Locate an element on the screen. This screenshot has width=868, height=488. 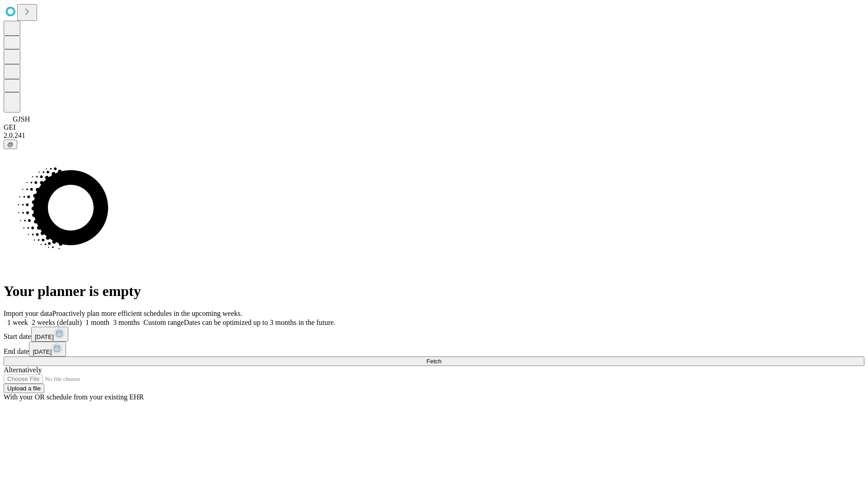
div: 2.0.241 is located at coordinates (434, 136).